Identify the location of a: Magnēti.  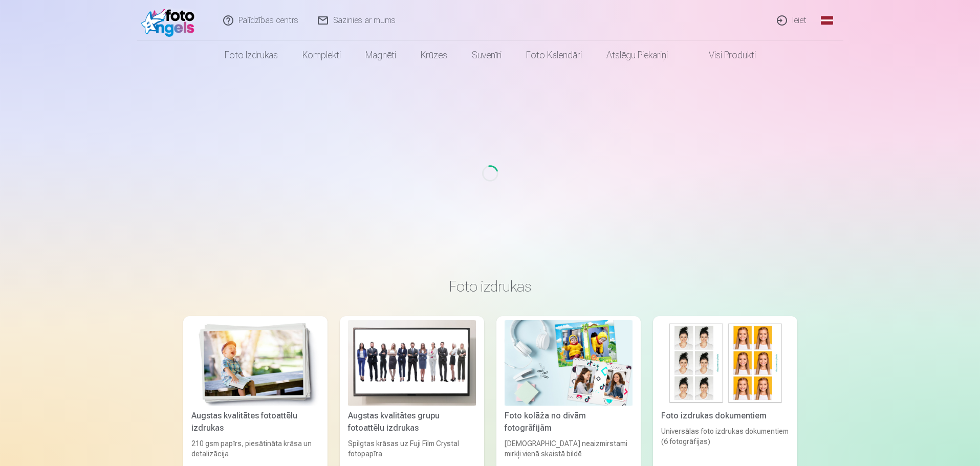
(381, 55).